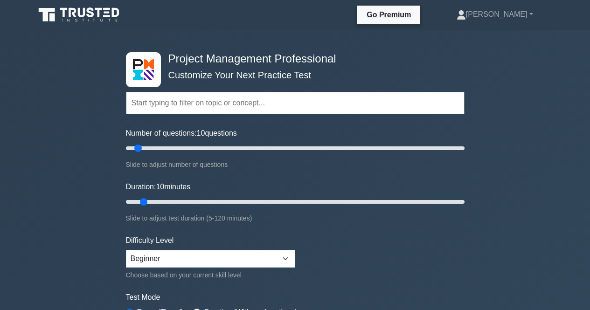 The height and width of the screenshot is (310, 590). What do you see at coordinates (295, 298) in the screenshot?
I see `label: Test Mode` at bounding box center [295, 298].